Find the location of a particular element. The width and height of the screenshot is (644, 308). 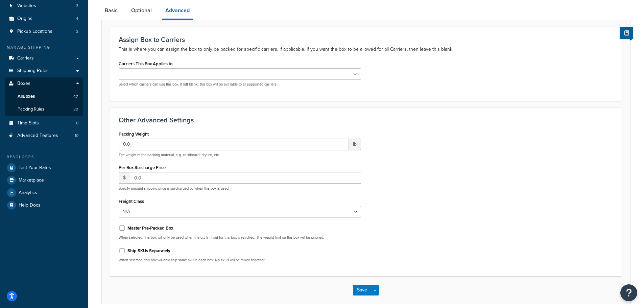

label: Per Box Surcharge Price is located at coordinates (142, 167).